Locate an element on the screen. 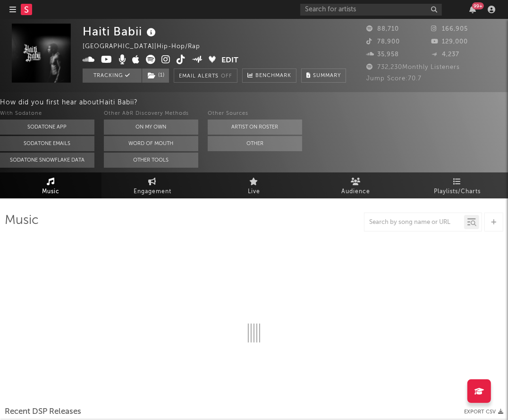 This screenshot has width=508, height=420. button: (1) is located at coordinates (156, 75).